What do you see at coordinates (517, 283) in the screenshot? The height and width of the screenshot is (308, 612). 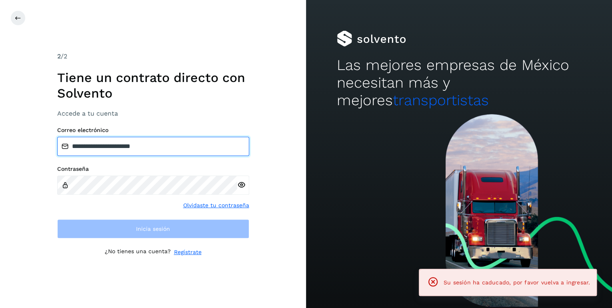 I see `span: Su sesión ha caducado, por favor vuelva a ingresar.` at bounding box center [517, 283].